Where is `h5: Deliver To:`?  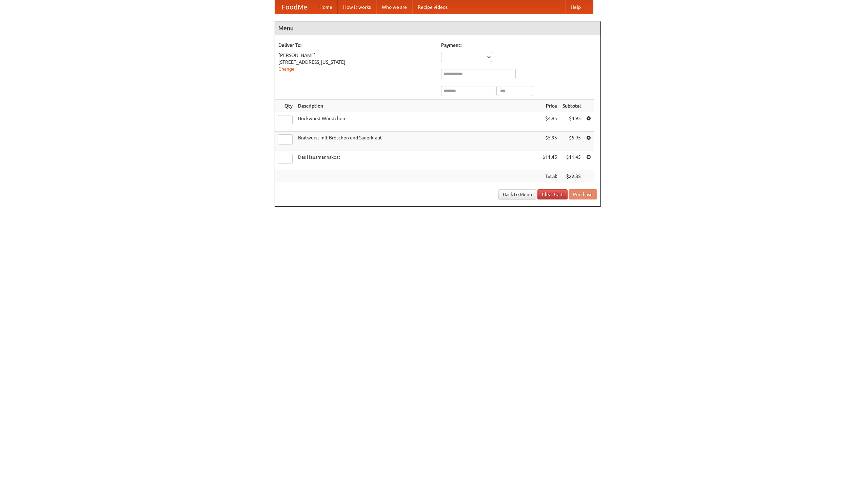
h5: Deliver To: is located at coordinates (356, 45).